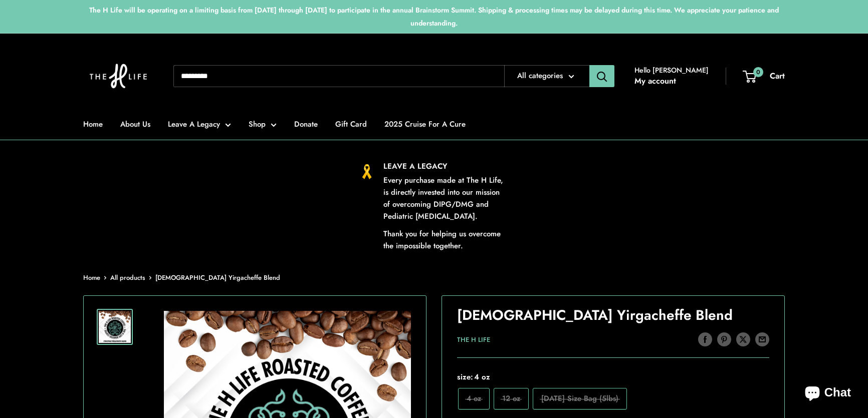 The image size is (868, 418). Describe the element at coordinates (778, 75) in the screenshot. I see `span: Cart` at that location.